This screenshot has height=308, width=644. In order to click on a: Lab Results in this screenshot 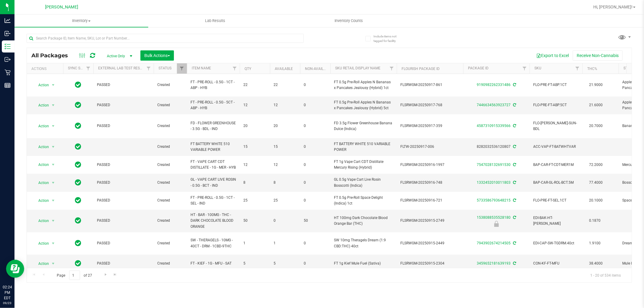, I will do `click(215, 21)`.